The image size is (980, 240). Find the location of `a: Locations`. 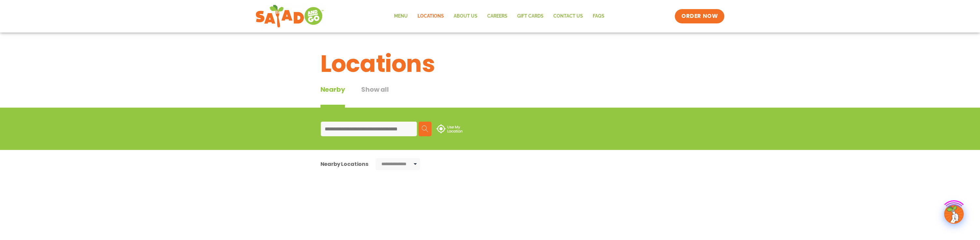

a: Locations is located at coordinates (430, 16).